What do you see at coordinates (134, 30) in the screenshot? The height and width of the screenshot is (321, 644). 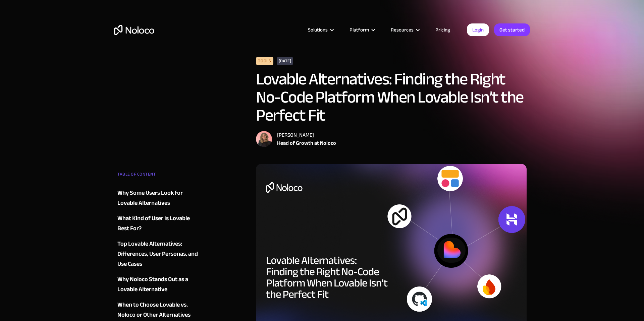 I see `a: home` at bounding box center [134, 30].